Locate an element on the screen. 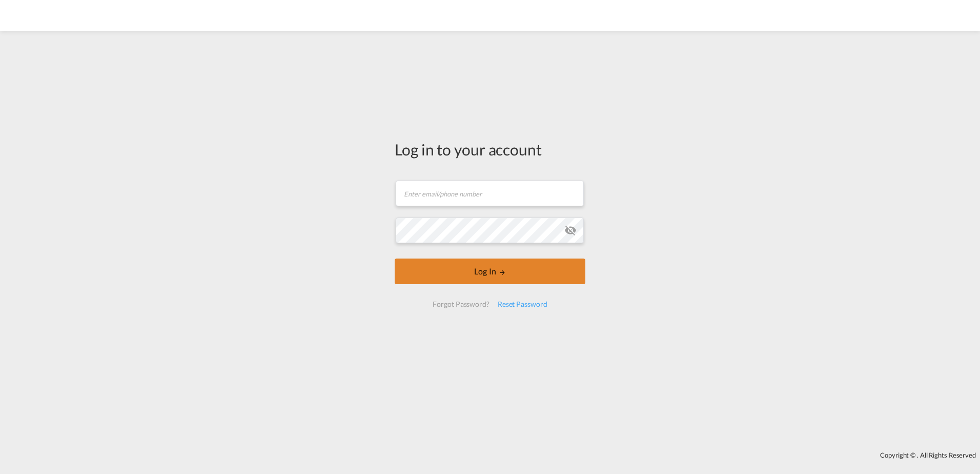  button: LOGIN is located at coordinates (490, 271).